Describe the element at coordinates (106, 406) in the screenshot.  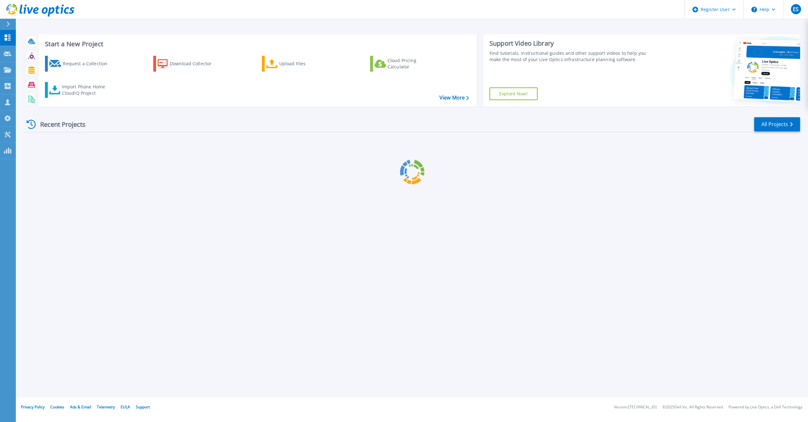
I see `a: Telemetry` at that location.